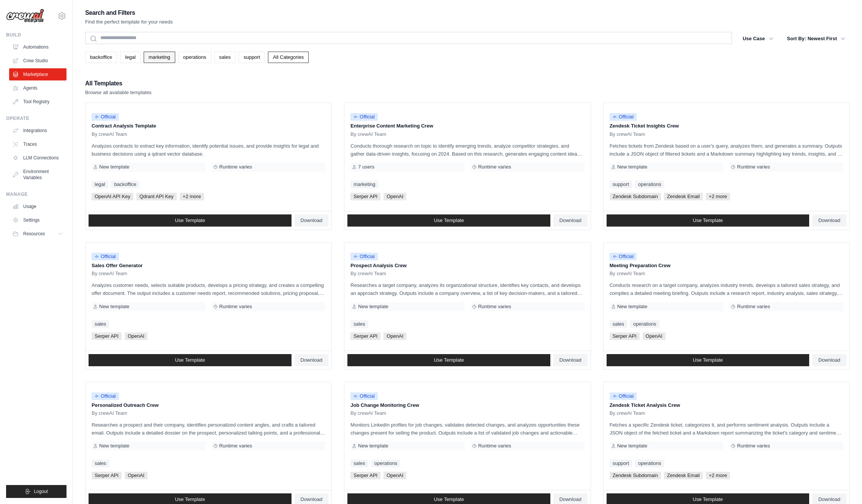  I want to click on a: Environment Variables, so click(38, 175).